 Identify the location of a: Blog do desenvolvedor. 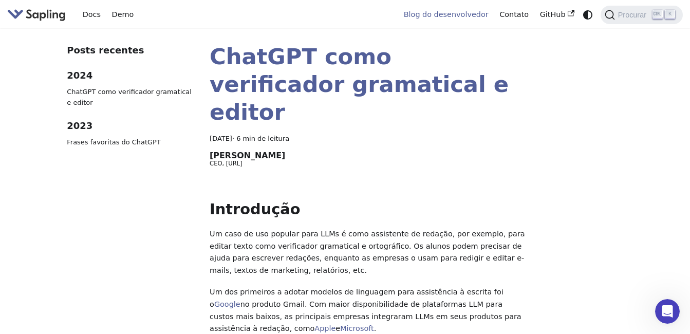
(446, 14).